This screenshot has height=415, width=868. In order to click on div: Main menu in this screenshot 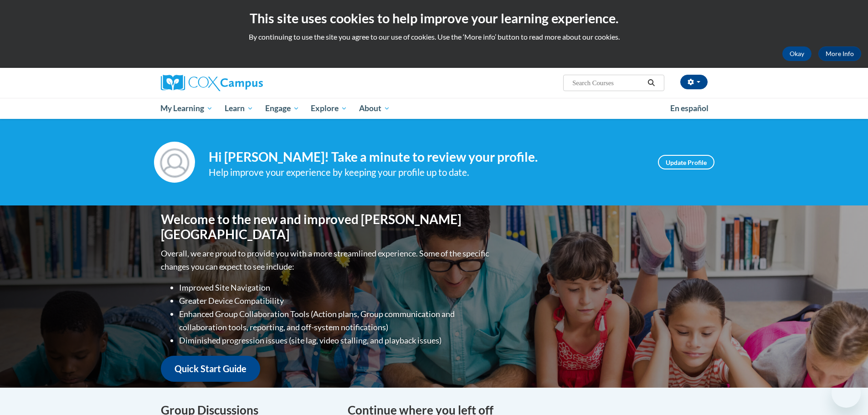, I will do `click(434, 109)`.